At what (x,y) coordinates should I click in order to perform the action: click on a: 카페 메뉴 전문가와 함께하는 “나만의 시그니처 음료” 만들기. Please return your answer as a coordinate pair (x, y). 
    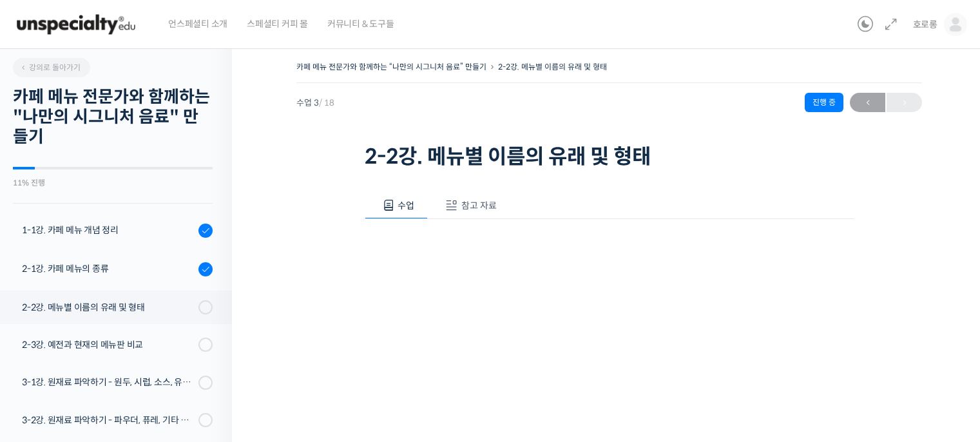
    Looking at the image, I should click on (391, 66).